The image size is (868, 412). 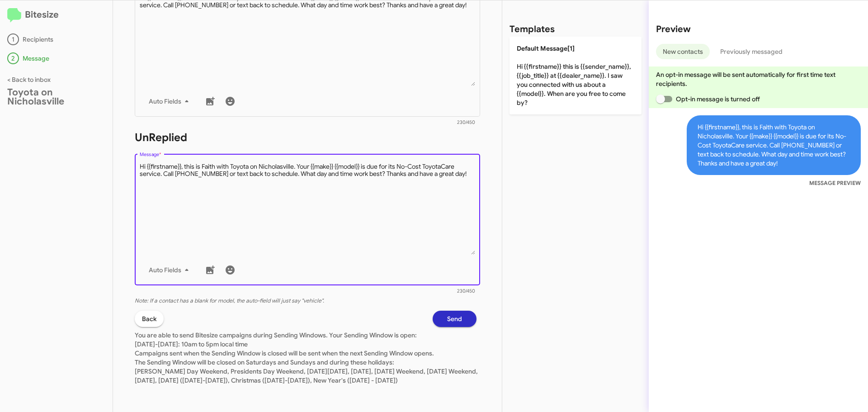 What do you see at coordinates (13, 58) in the screenshot?
I see `div: 2` at bounding box center [13, 58].